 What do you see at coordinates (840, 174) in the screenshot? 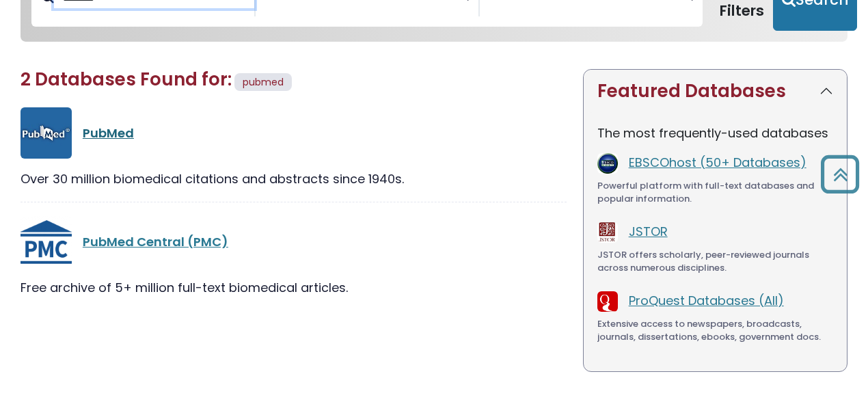
I see `a: Back to Top` at bounding box center [840, 174].